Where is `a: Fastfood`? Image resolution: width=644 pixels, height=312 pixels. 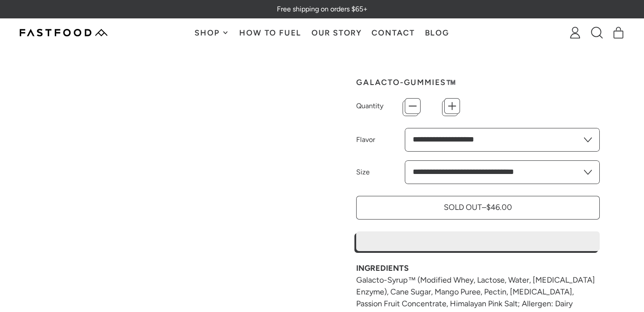
a: Fastfood is located at coordinates (63, 33).